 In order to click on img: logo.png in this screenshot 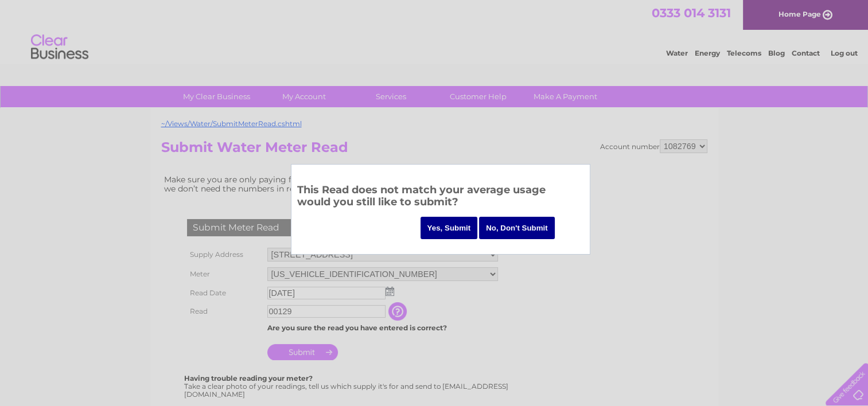, I will do `click(59, 47)`.